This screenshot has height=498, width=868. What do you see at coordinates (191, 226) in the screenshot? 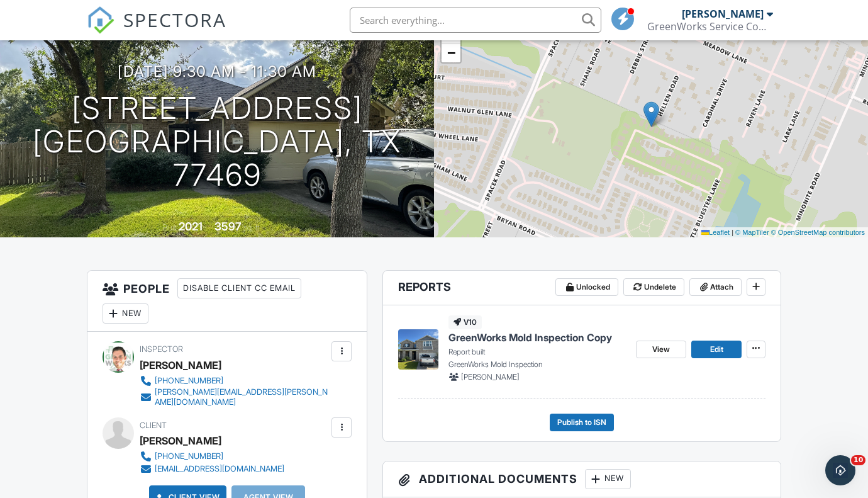
I see `div: 2021` at bounding box center [191, 226].